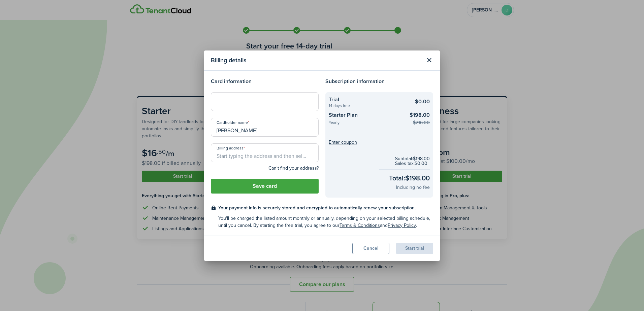 The height and width of the screenshot is (311, 644). Describe the element at coordinates (265, 153) in the screenshot. I see `input: Start typing the address and then select from the dropdown` at that location.